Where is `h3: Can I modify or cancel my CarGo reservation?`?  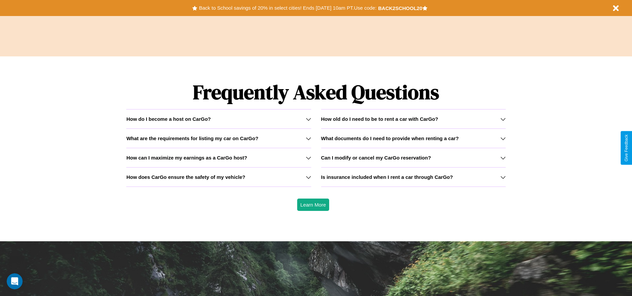 h3: Can I modify or cancel my CarGo reservation? is located at coordinates (376, 157).